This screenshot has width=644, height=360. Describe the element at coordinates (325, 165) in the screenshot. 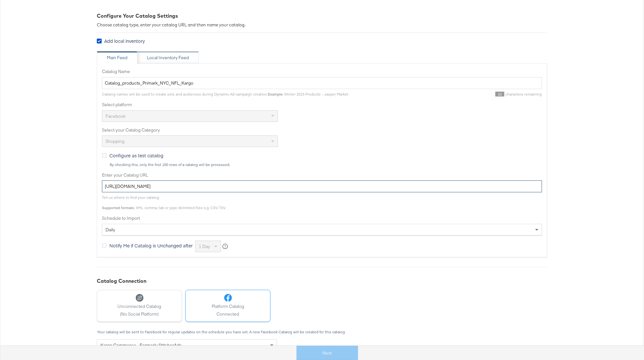

I see `div: By checking this, only the first 100 rows of a catalog will be processed.` at that location.